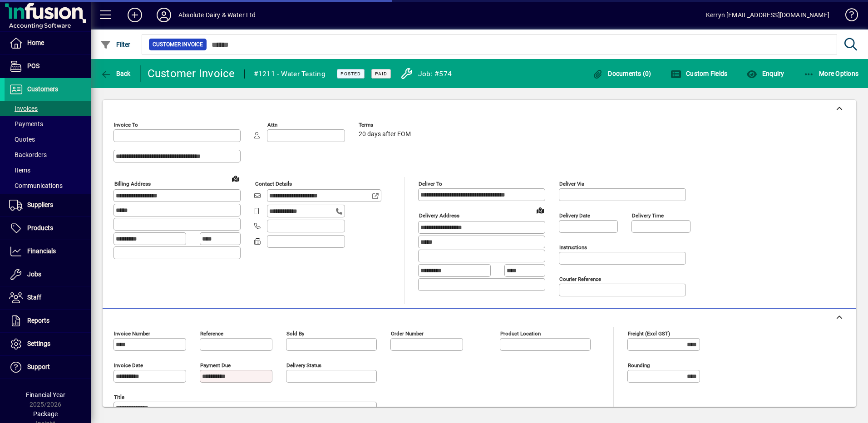 The image size is (868, 423). I want to click on span: Support, so click(38, 367).